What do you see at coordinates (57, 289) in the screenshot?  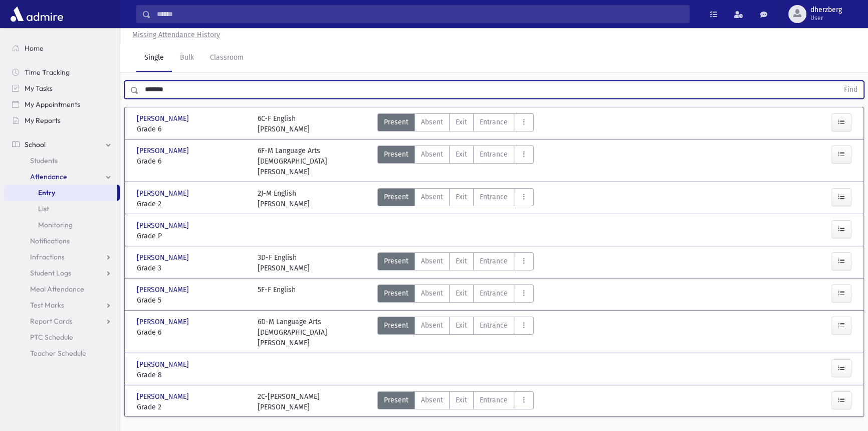 I see `span: Meal Attendance` at bounding box center [57, 289].